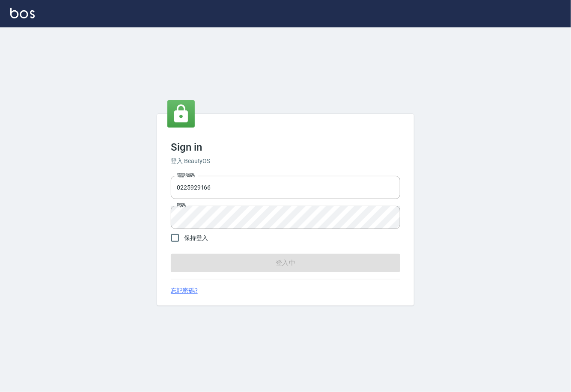  Describe the element at coordinates (286, 161) in the screenshot. I see `h6: 登入 BeautyOS` at that location.